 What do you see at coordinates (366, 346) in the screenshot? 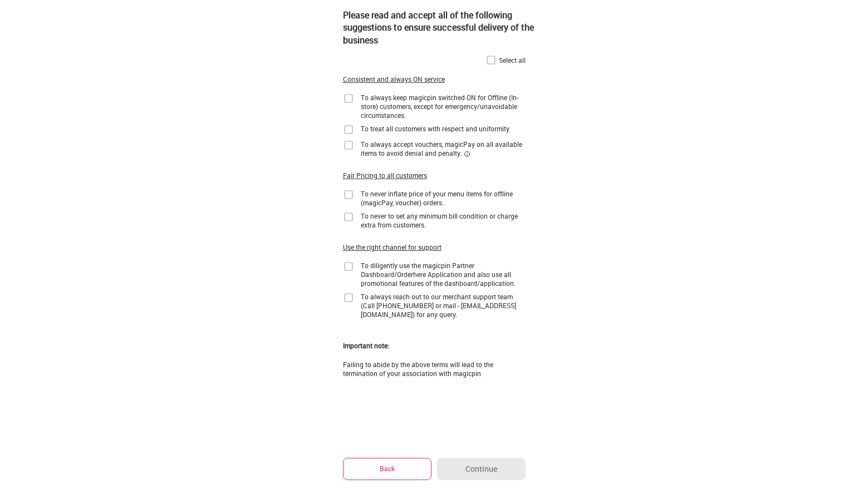
I see `div: Important note:` at bounding box center [366, 346].